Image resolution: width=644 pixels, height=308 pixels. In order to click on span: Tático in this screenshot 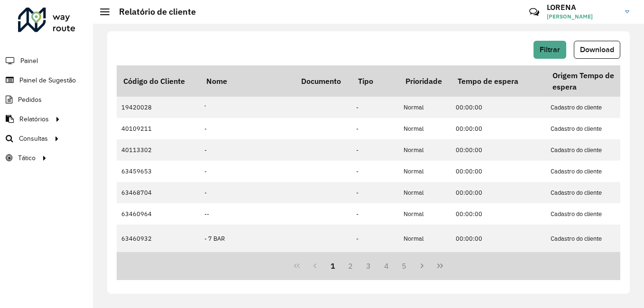, I will do `click(27, 158)`.